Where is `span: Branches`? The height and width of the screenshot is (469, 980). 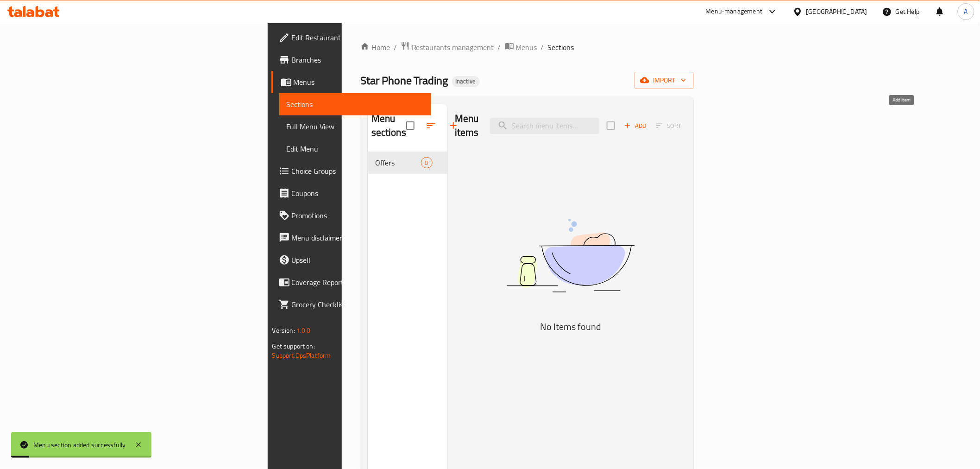 span: Branches is located at coordinates (357, 60).